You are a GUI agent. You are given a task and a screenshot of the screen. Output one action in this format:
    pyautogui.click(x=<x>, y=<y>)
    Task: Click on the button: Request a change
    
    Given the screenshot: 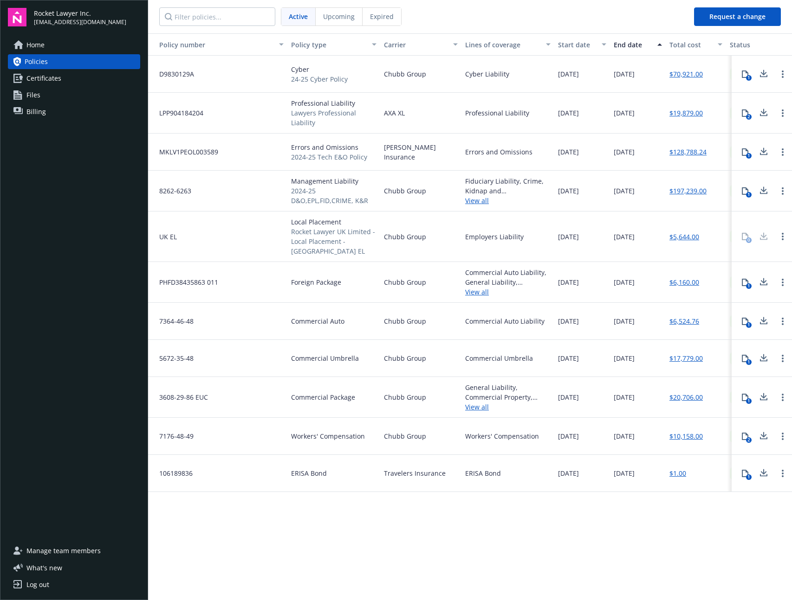 What is the action you would take?
    pyautogui.click(x=737, y=17)
    